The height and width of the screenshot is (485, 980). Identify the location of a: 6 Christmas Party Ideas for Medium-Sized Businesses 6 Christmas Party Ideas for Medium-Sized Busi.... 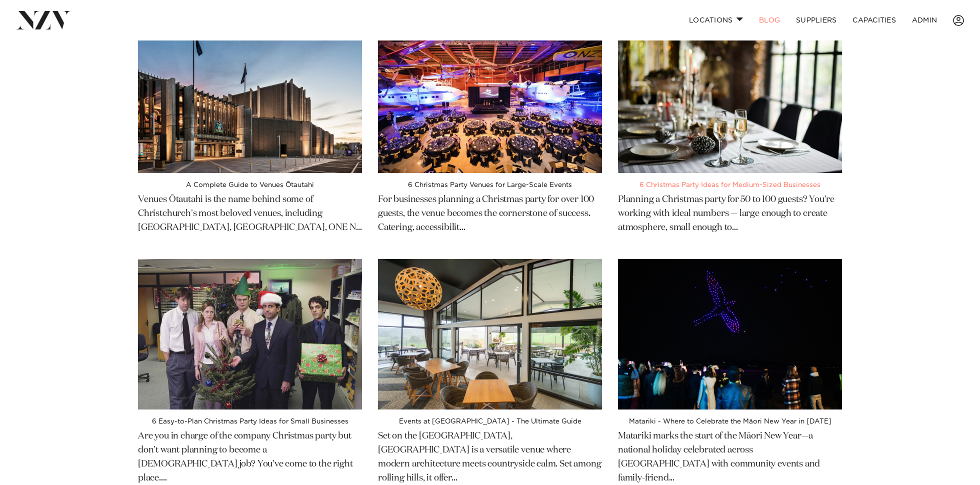
(730, 135).